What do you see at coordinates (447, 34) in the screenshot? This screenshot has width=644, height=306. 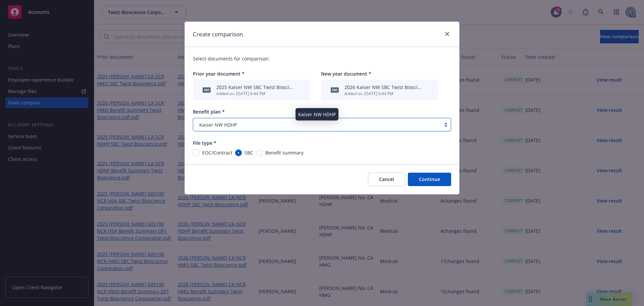 I see `a: close` at bounding box center [447, 34].